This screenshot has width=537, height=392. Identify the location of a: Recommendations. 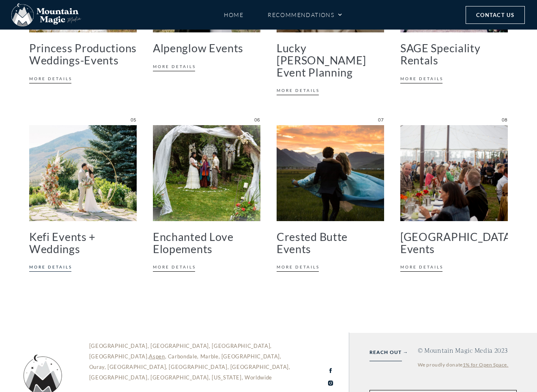
(305, 15).